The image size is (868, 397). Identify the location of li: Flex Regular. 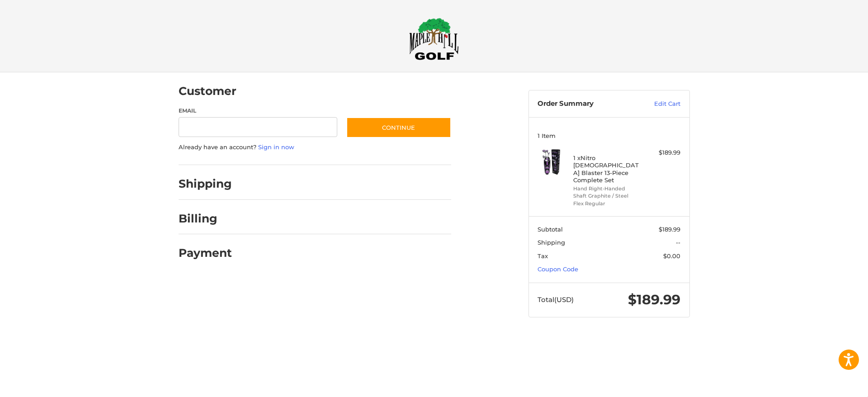
(608, 204).